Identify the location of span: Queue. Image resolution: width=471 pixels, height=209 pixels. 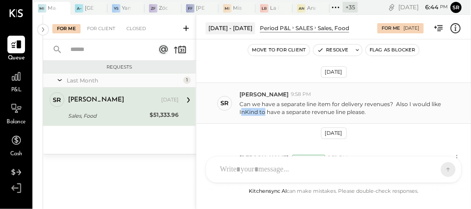
(16, 58).